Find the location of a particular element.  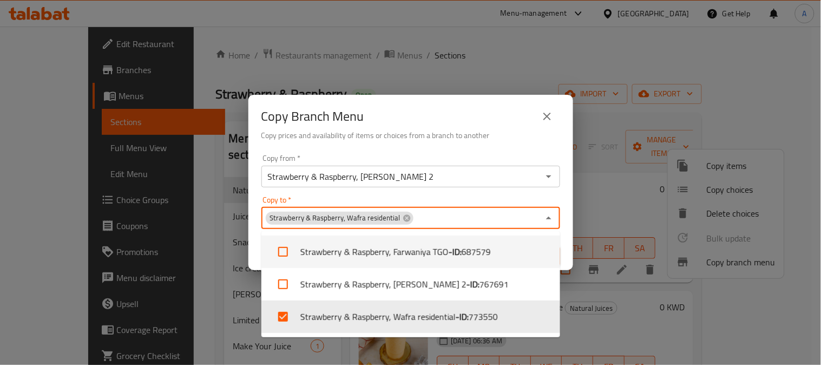

h2: Copy Branch Menu is located at coordinates (313, 116).